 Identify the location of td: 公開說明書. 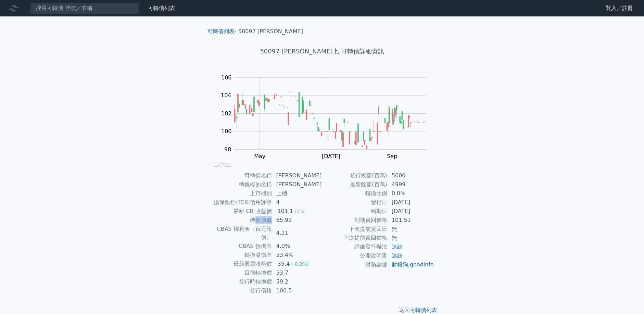
(355, 255).